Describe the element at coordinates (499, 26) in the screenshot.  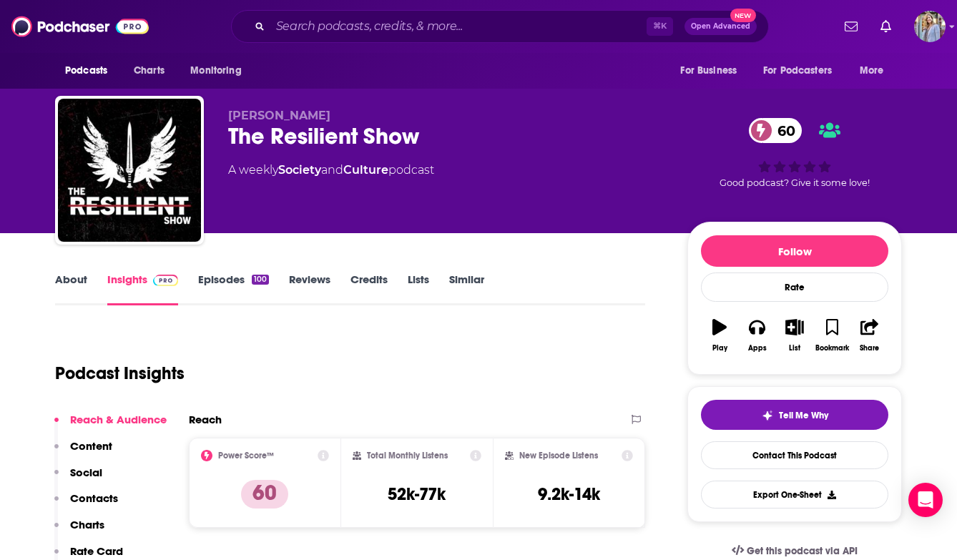
I see `div: Search podcasts, credits, & more...` at that location.